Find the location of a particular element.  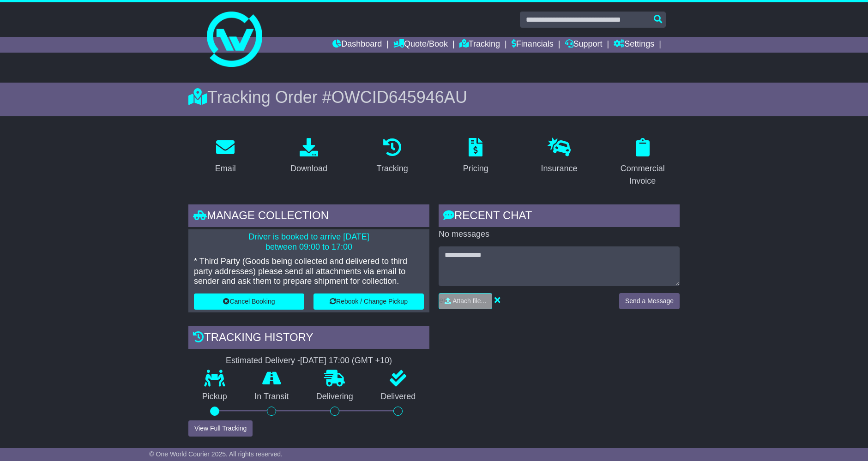

p: Delivered is located at coordinates (398, 397).